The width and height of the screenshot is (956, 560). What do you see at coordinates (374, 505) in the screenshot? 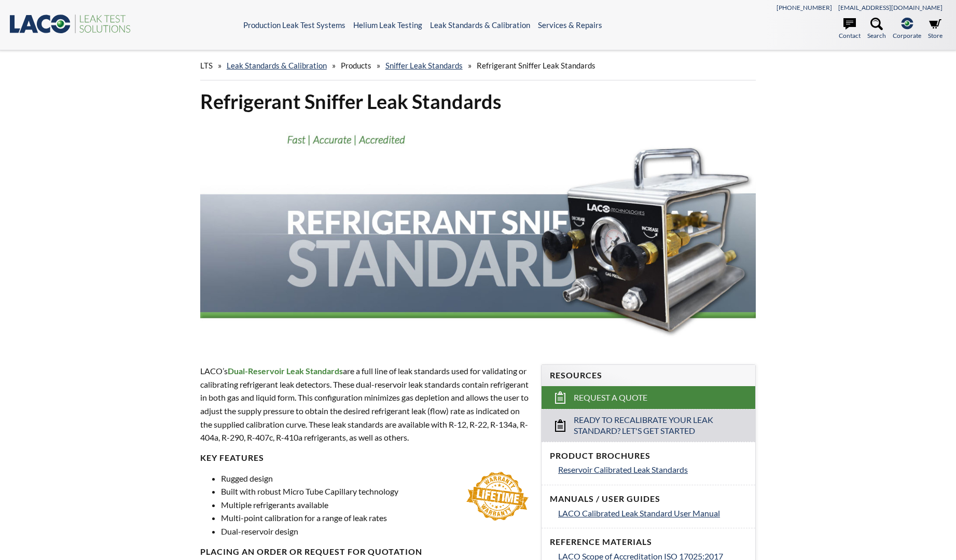
I see `li: Multiple refrigerants available` at bounding box center [374, 505].